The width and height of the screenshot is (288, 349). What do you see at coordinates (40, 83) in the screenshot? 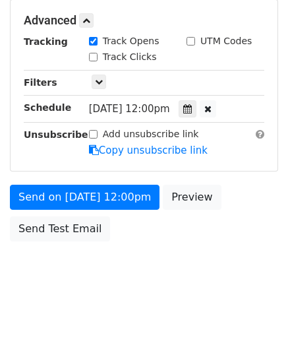
I see `strong: Filters` at bounding box center [40, 83].